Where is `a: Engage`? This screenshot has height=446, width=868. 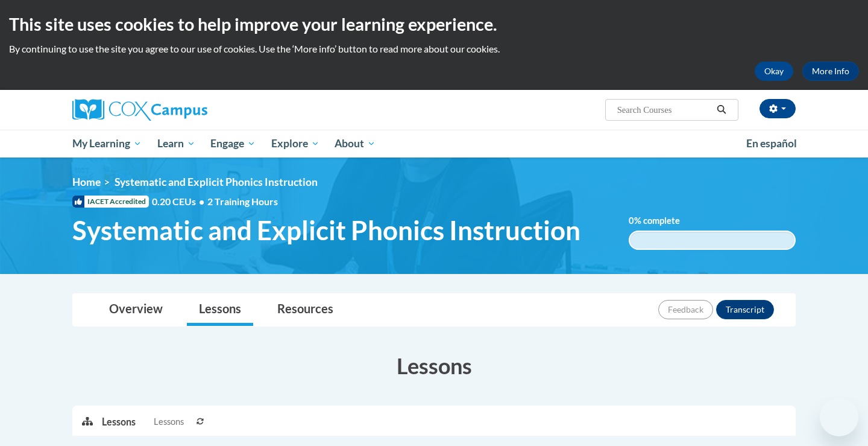 a: Engage is located at coordinates (233, 143).